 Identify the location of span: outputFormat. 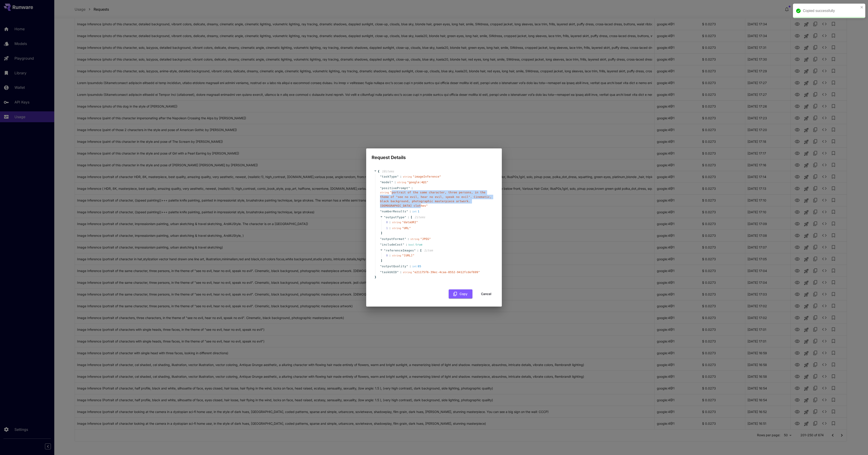
(393, 239).